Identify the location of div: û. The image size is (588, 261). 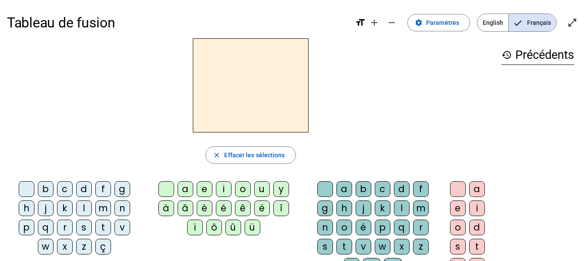
(233, 227).